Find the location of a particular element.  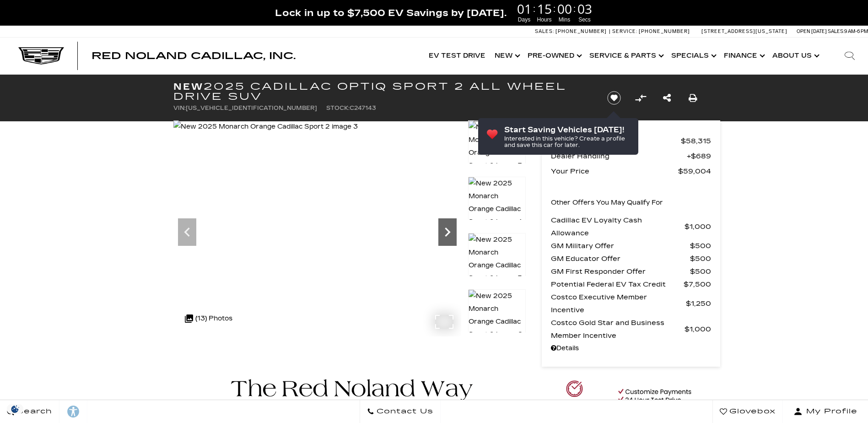

span: GM First Responder Offer is located at coordinates (620, 271).